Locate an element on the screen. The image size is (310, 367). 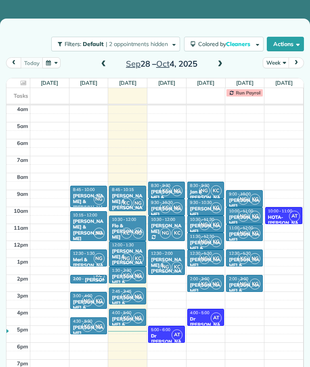
button: Colored byCleaners is located at coordinates (224, 44).